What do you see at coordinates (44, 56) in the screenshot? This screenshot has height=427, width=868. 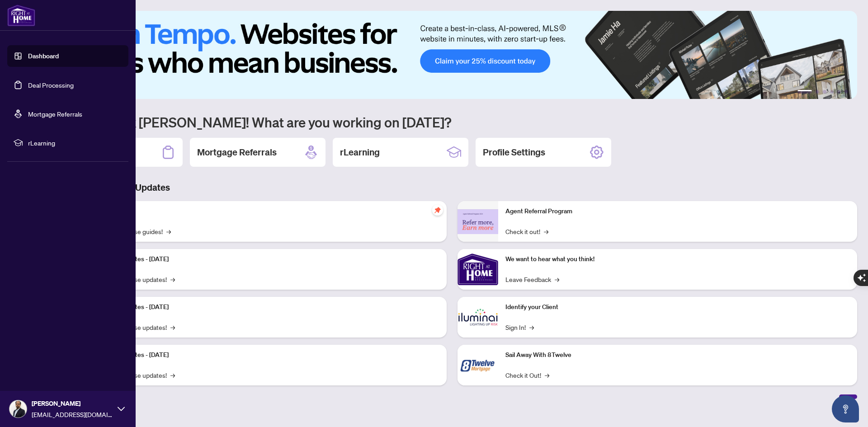 I see `a: Dashboard` at bounding box center [44, 56].